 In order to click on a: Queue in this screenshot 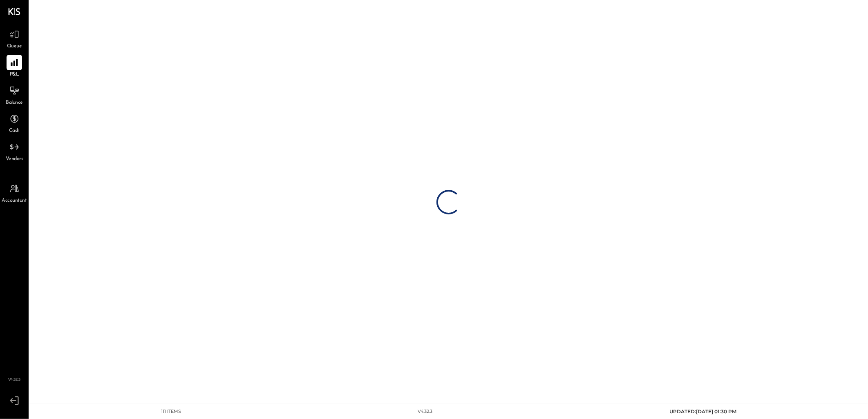, I will do `click(14, 38)`.